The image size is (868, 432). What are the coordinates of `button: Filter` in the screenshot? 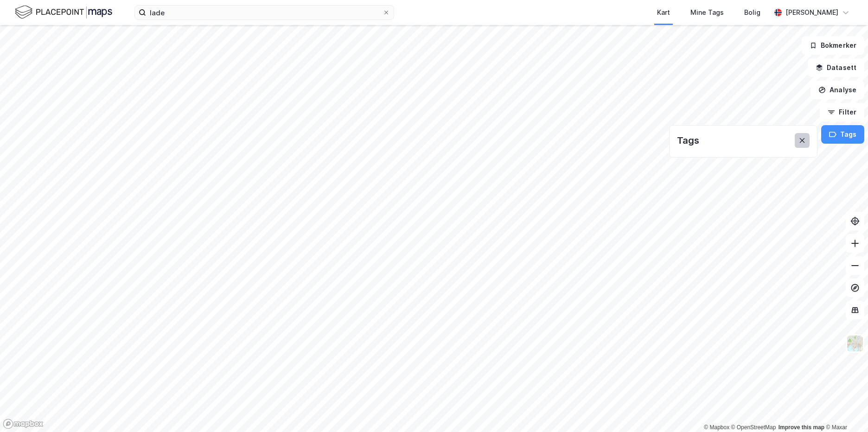 It's located at (842, 112).